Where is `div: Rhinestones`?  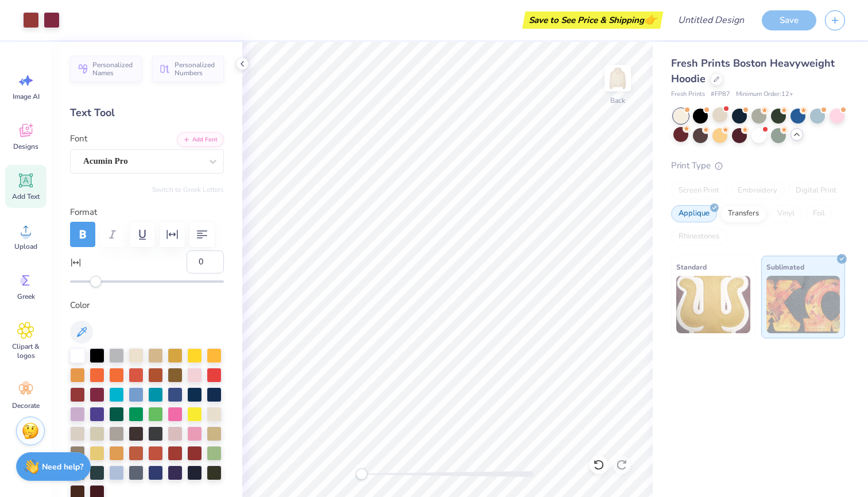
div: Rhinestones is located at coordinates (699, 237).